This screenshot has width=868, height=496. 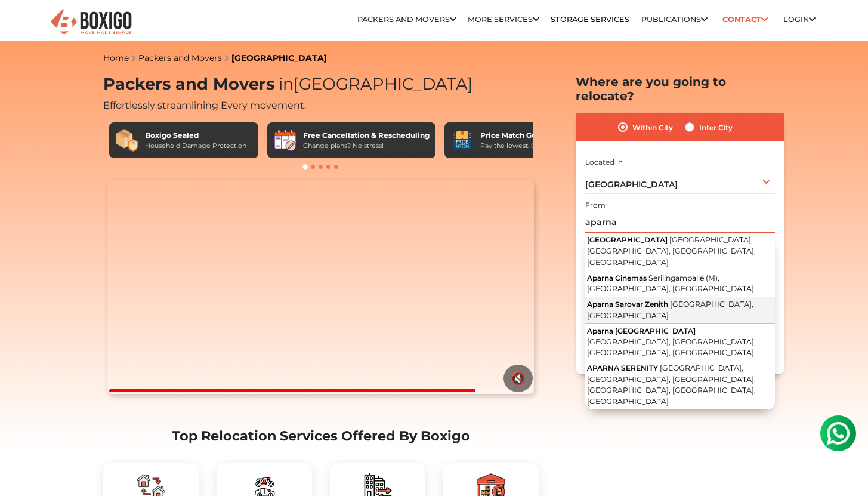 What do you see at coordinates (321, 84) in the screenshot?
I see `h1: Packers and Movers` at bounding box center [321, 84].